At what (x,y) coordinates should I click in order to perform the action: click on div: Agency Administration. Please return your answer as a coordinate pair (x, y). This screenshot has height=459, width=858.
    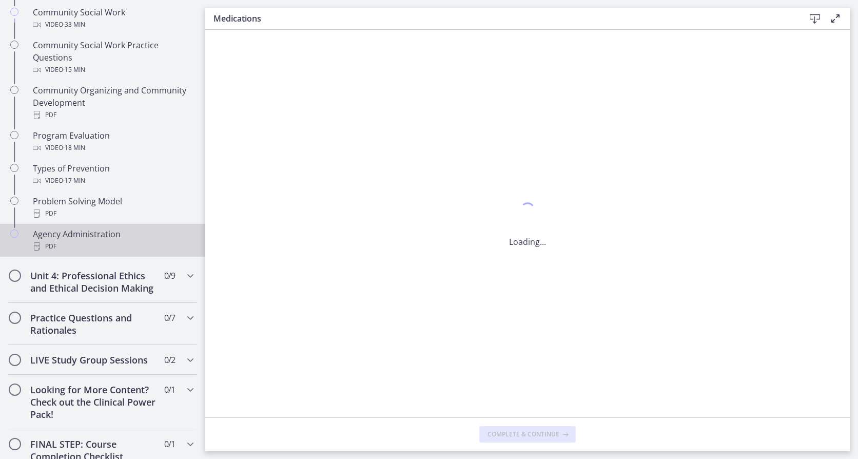
    Looking at the image, I should click on (113, 240).